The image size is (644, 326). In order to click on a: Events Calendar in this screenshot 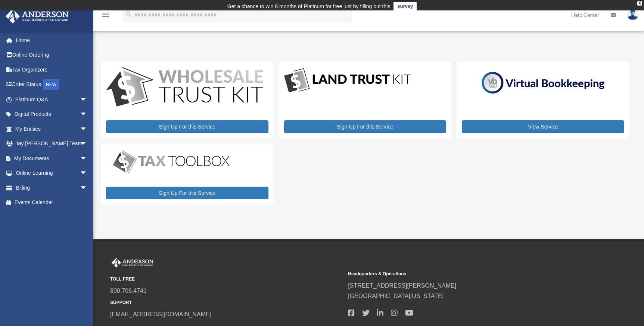, I will do `click(52, 203)`.